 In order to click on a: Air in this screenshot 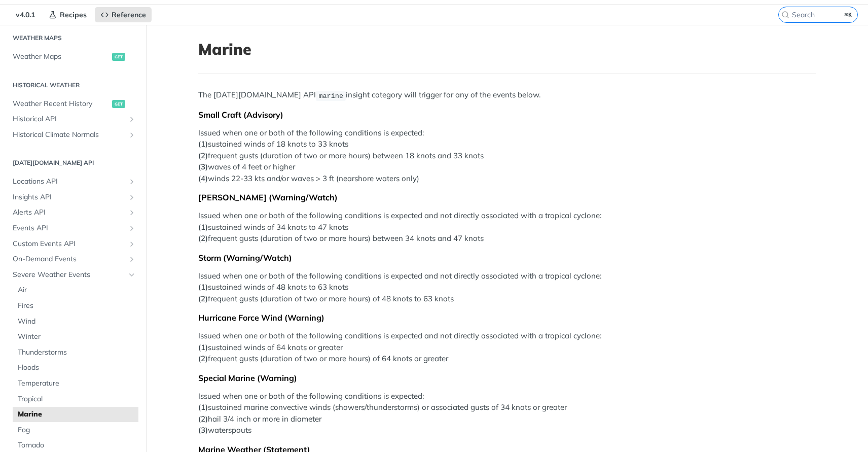, I will do `click(76, 290)`.